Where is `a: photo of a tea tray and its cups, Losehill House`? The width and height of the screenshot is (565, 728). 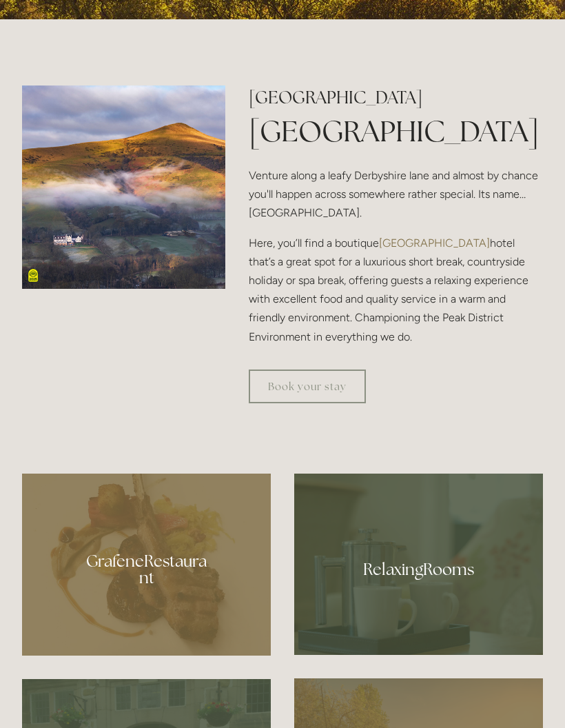 a: photo of a tea tray and its cups, Losehill House is located at coordinates (418, 564).